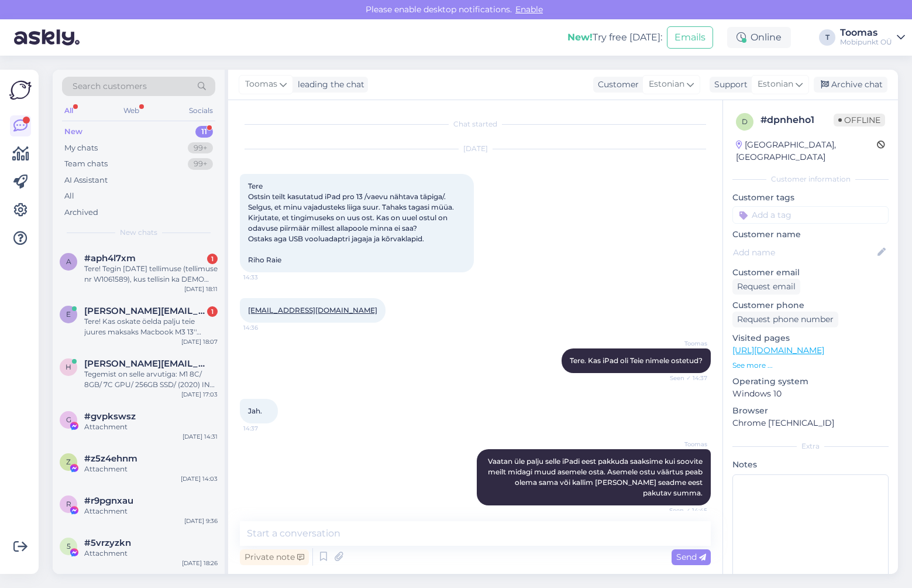  I want to click on button: Emails, so click(690, 37).